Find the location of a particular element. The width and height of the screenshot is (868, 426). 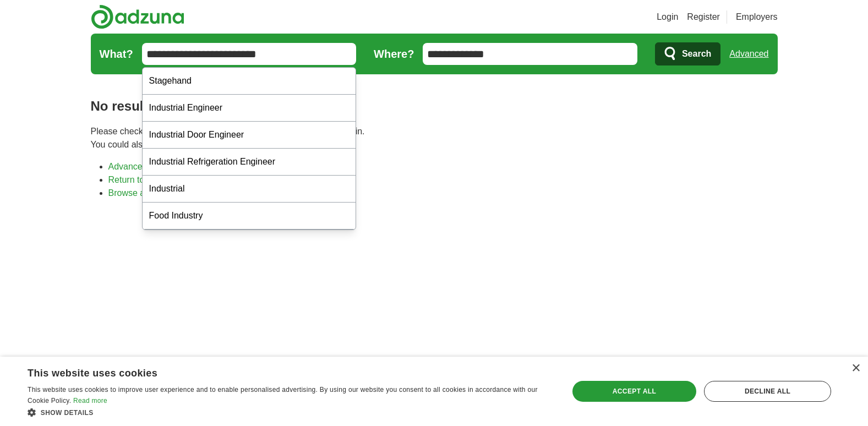

div: Industrial Refrigeration Engineer is located at coordinates (249, 161).